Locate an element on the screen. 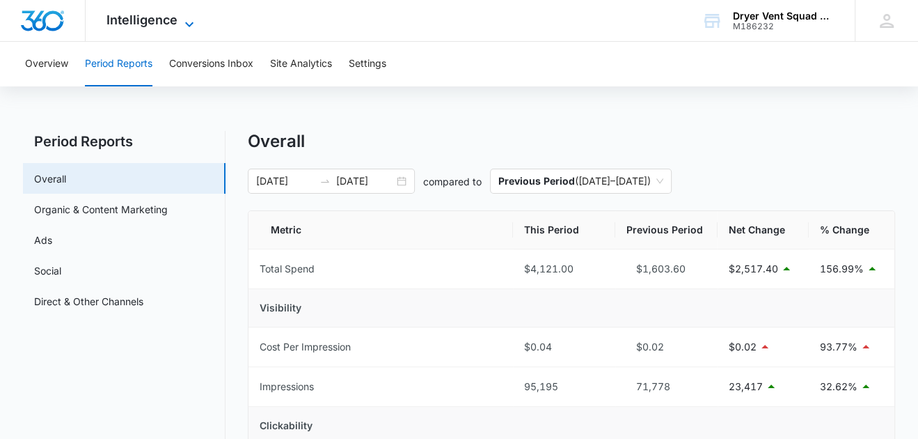  p: compared to is located at coordinates (453, 181).